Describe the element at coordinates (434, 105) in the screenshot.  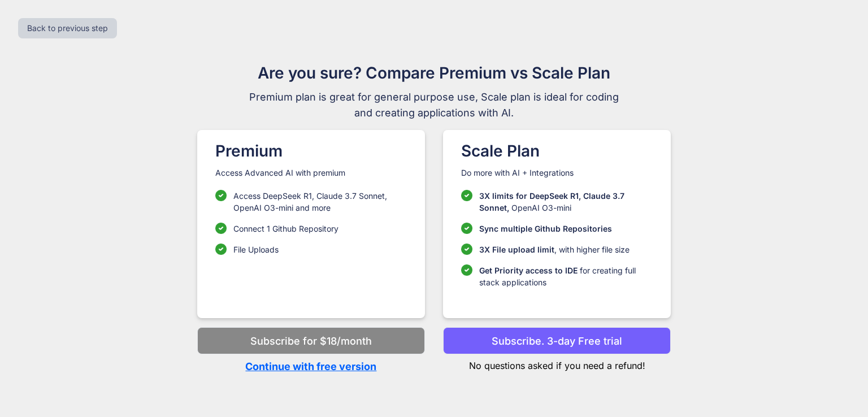
I see `span: Premium plan is great for general purpose use, Scale plan is ideal for coding and creating applic...` at that location.